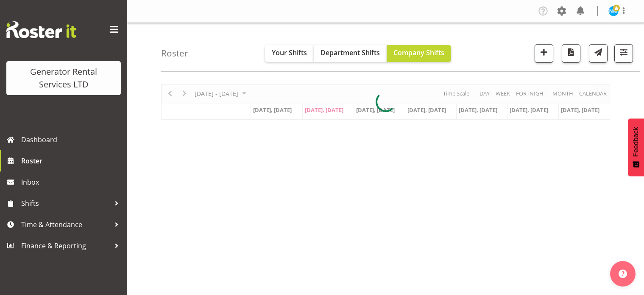 This screenshot has height=295, width=644. I want to click on span: Shifts, so click(66, 203).